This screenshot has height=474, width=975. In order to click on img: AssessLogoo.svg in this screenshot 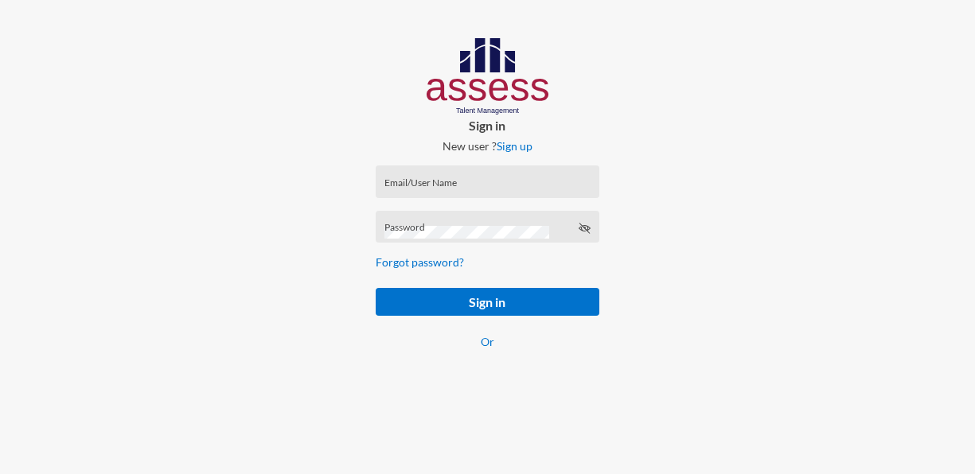, I will do `click(487, 76)`.